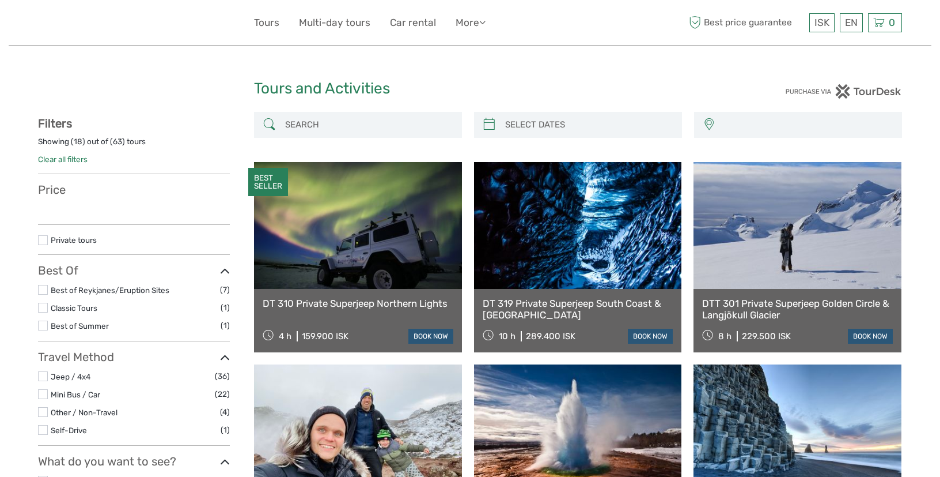 This screenshot has width=940, height=477. I want to click on div: 159.900 ISK, so click(325, 336).